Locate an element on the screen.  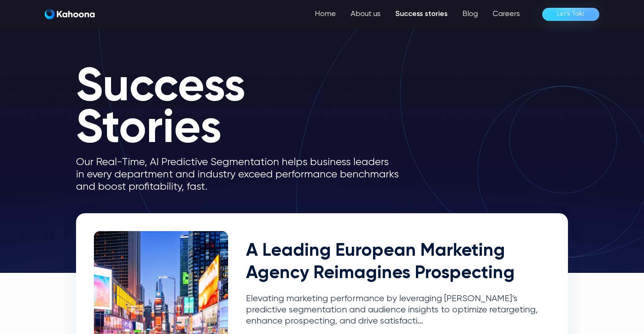
h1: Success Stories is located at coordinates (244, 109).